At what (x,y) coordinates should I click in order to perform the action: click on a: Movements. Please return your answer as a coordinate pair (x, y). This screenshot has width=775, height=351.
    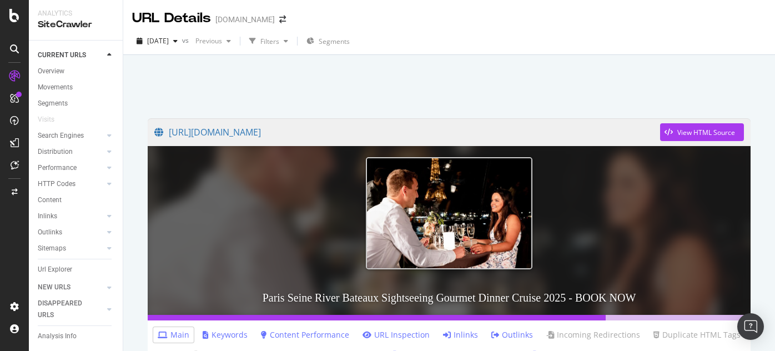
    Looking at the image, I should click on (76, 87).